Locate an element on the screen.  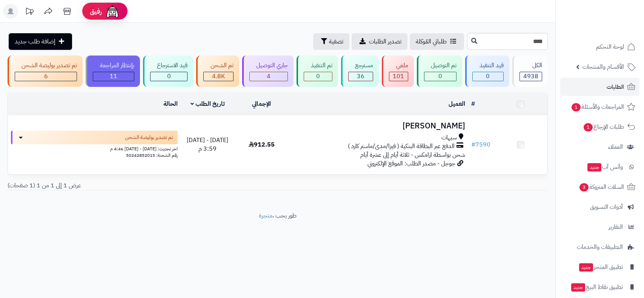
div: قيد الاسترجاع is located at coordinates (169, 66).